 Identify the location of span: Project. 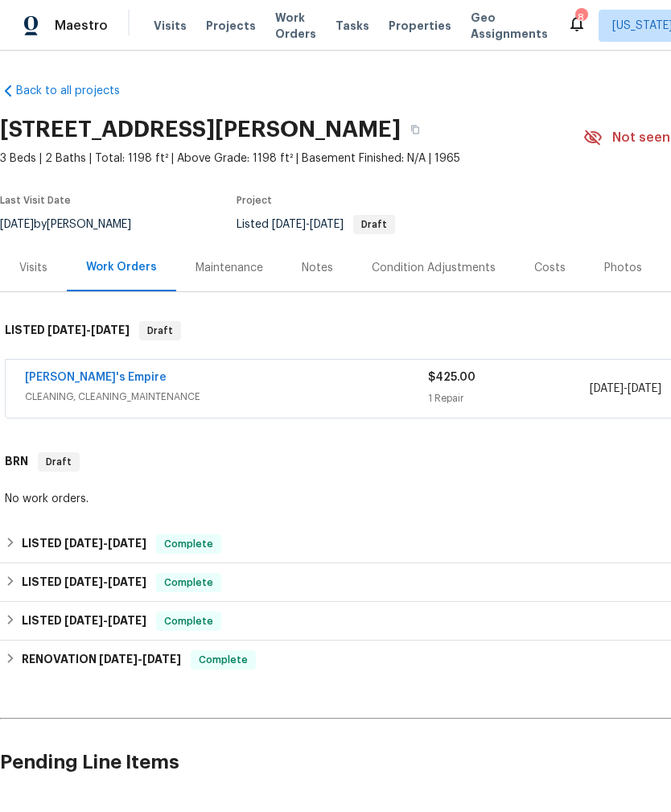
(254, 200).